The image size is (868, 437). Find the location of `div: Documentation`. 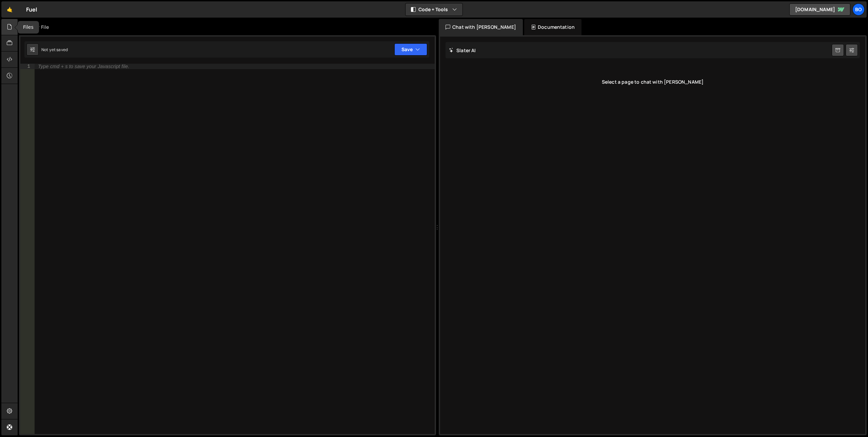

div: Documentation is located at coordinates (553, 27).